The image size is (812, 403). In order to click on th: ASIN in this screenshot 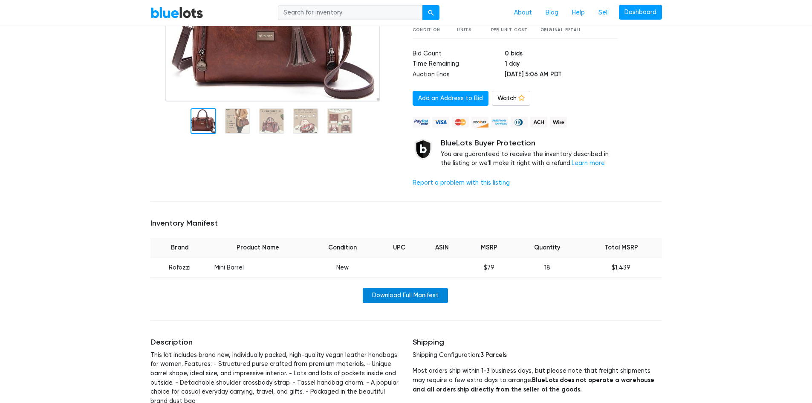, I will do `click(442, 248)`.